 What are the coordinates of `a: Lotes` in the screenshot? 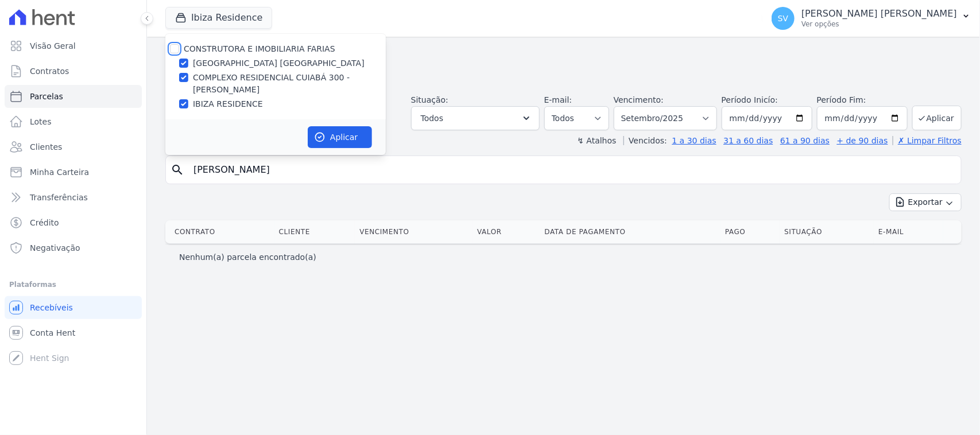 It's located at (73, 122).